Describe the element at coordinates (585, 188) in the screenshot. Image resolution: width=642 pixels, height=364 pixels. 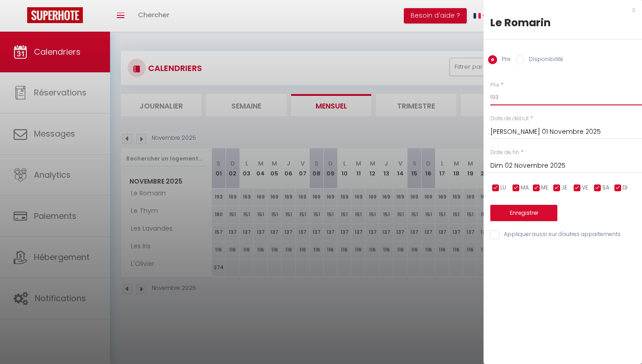
I see `span: VE` at that location.